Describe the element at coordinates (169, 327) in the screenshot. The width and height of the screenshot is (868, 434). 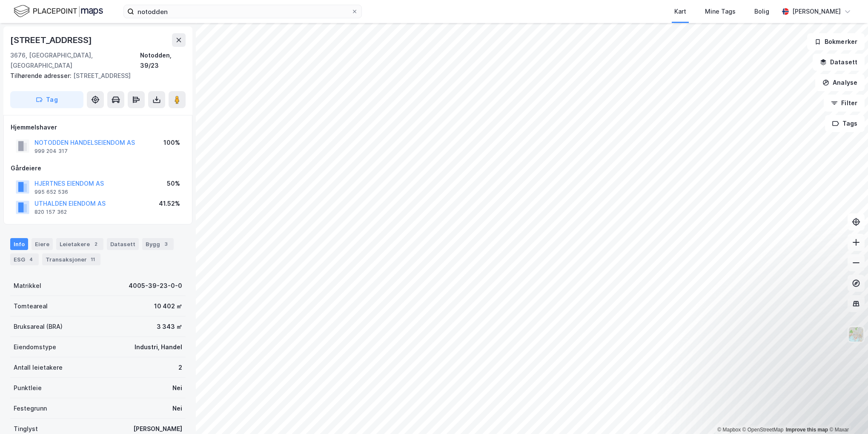
I see `div: 3 343 ㎡` at that location.